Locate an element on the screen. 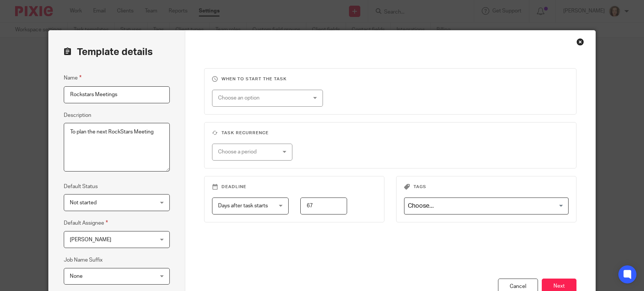 The height and width of the screenshot is (291, 644). div: Choose an option is located at coordinates (260, 98).